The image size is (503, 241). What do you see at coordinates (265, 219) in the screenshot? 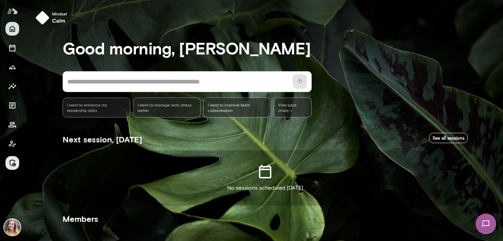
I see `h5: Members` at bounding box center [265, 219].